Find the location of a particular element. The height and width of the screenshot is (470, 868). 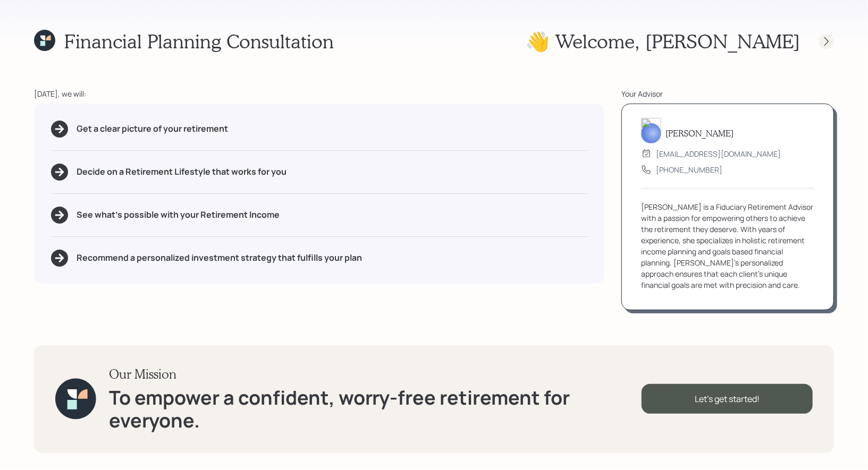

h5: See what's possible with your Retirement Income is located at coordinates (178, 215).